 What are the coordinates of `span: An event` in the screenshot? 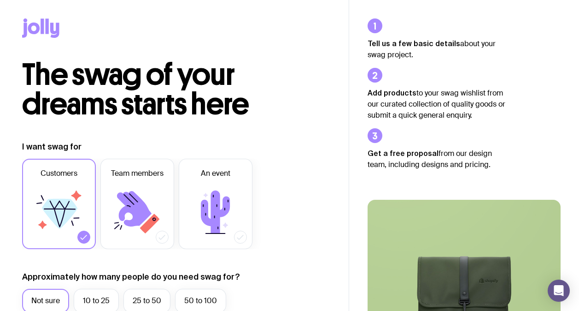 It's located at (216, 173).